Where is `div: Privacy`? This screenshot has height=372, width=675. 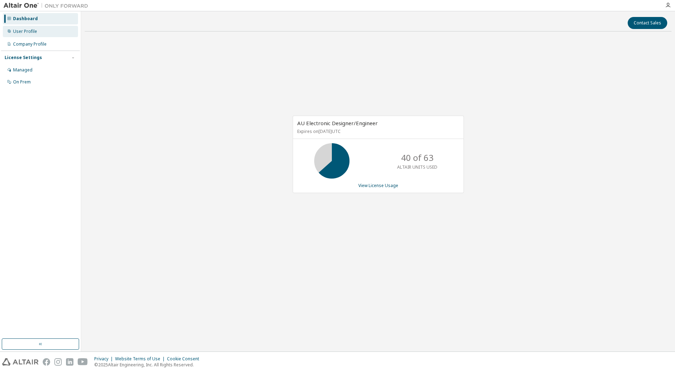
div: Privacy is located at coordinates (105, 358).